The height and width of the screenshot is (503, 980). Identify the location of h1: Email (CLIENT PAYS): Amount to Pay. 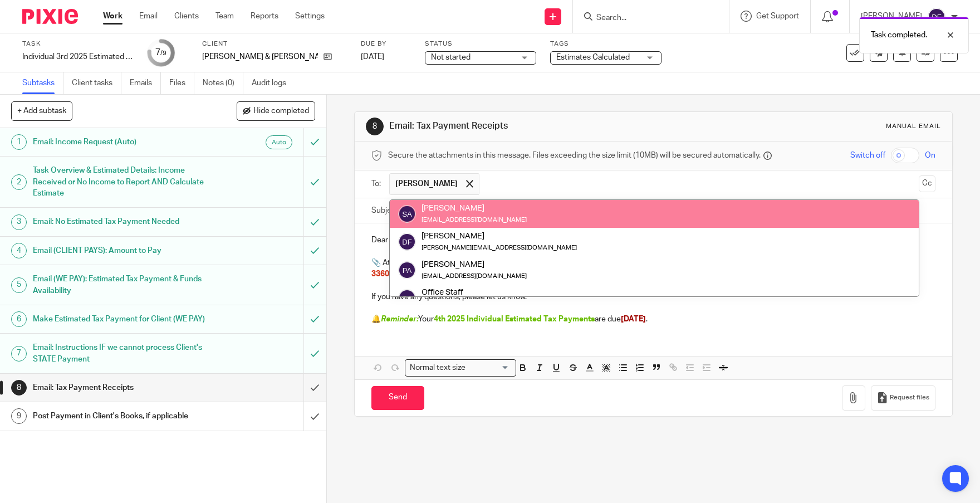
(119, 251).